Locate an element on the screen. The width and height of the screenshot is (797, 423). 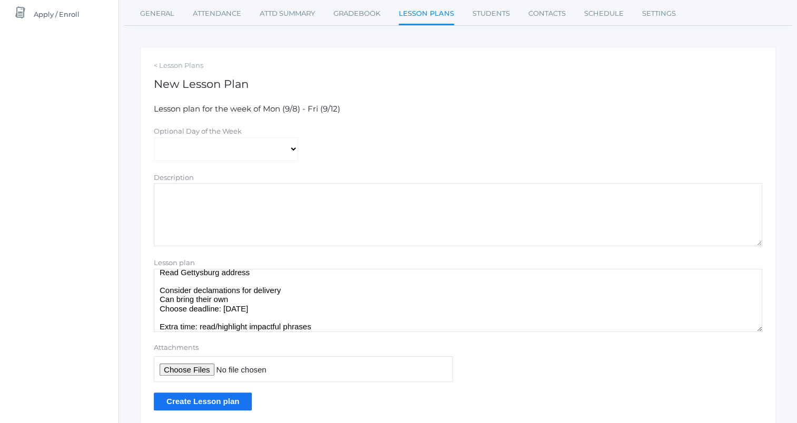
span: Lesson plan for the week of Mon (9/8) - Fri (9/12) is located at coordinates (247, 108).